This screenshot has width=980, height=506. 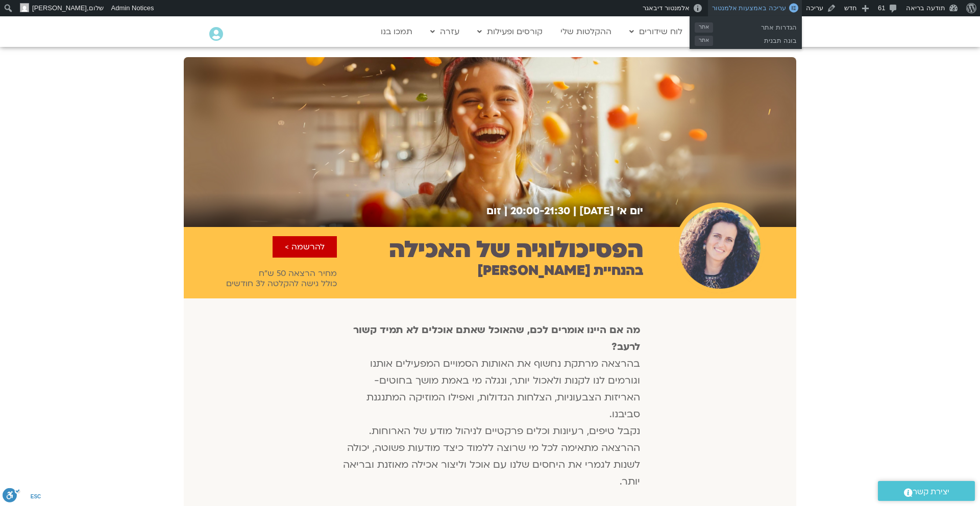 I want to click on a: להרשמה >, so click(x=305, y=247).